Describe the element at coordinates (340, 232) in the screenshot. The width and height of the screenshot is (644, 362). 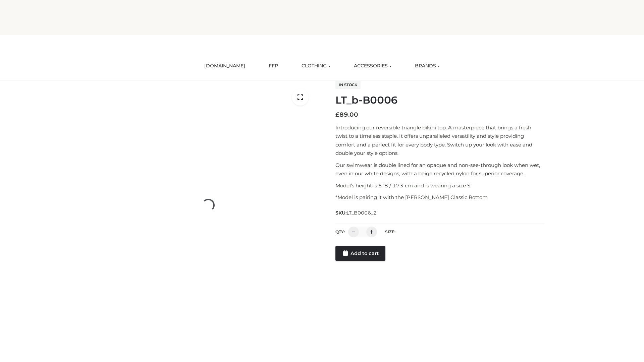
I see `label: QTY:` at that location.